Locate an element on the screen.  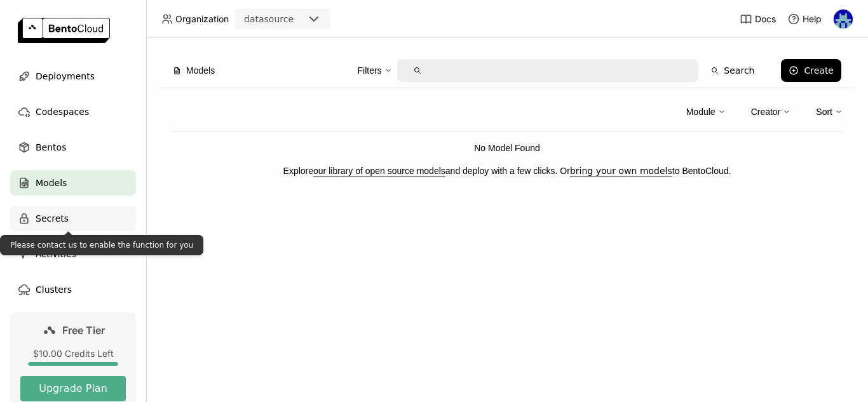
button: Create is located at coordinates (811, 71).